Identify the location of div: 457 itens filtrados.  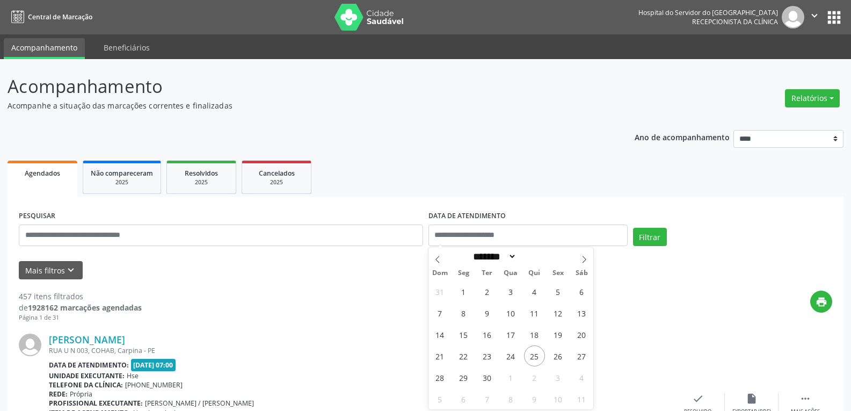
(80, 296).